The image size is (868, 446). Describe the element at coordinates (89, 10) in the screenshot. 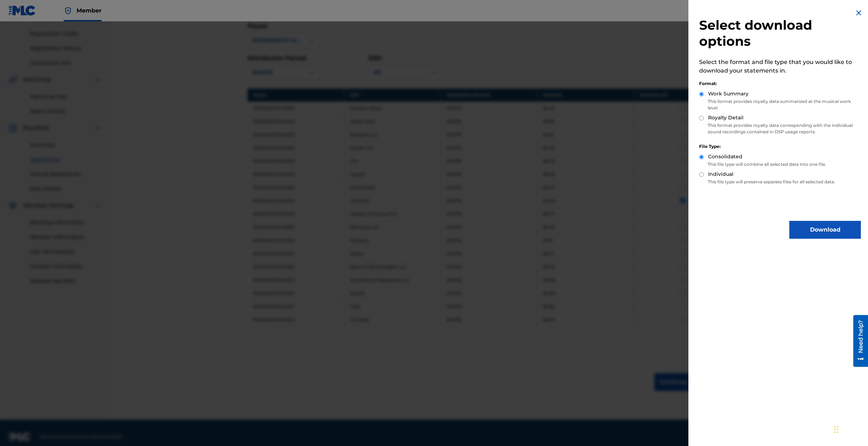

I see `span: Member` at that location.